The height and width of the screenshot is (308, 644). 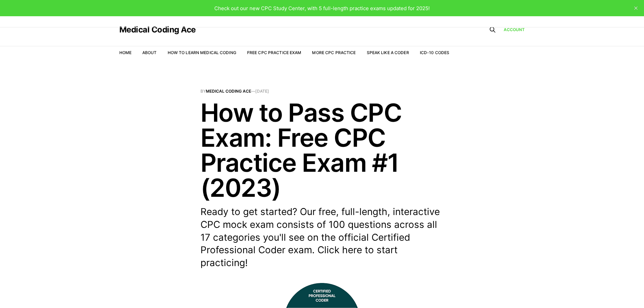 I want to click on h1: How to Pass CPC Exam: Free CPC Practice Exam #1 (2023), so click(x=322, y=151).